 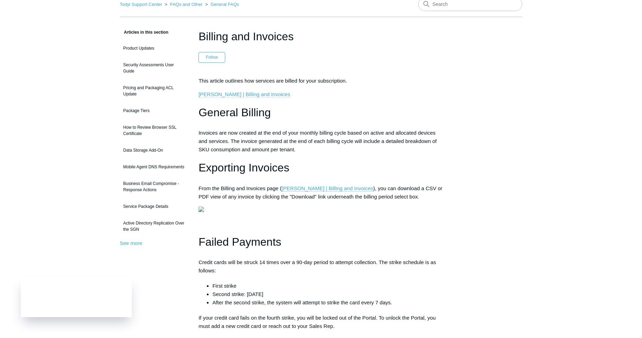 I want to click on h1: Billing and Invoices, so click(x=321, y=36).